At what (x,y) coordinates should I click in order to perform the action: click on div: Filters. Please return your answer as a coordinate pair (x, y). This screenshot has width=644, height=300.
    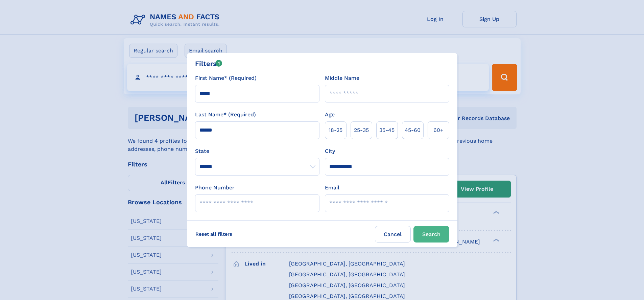
    Looking at the image, I should click on (208, 64).